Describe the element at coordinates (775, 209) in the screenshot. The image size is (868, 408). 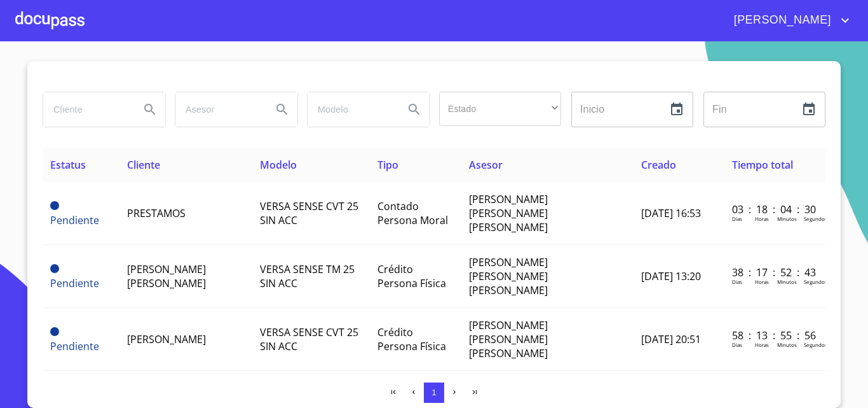
I see `p: 03 : 18 : 04 : 30` at that location.